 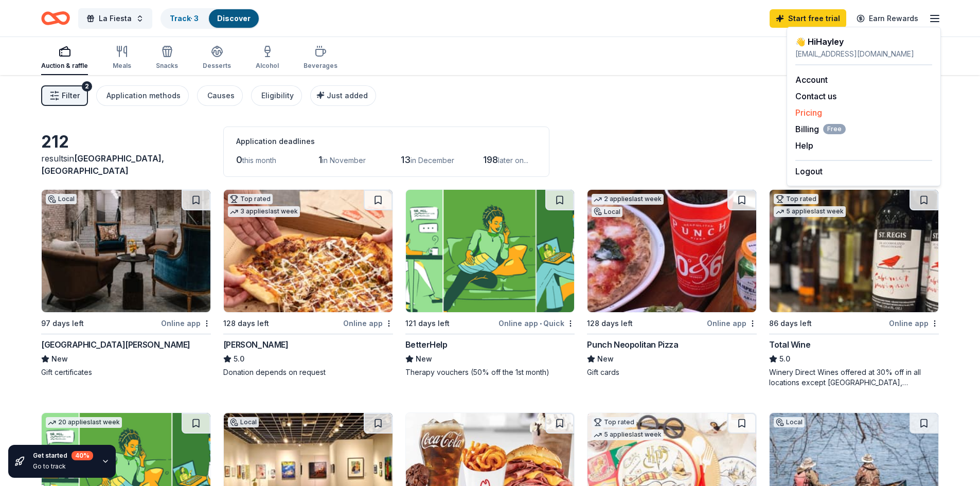 What do you see at coordinates (126, 142) in the screenshot?
I see `div: 212` at bounding box center [126, 142].